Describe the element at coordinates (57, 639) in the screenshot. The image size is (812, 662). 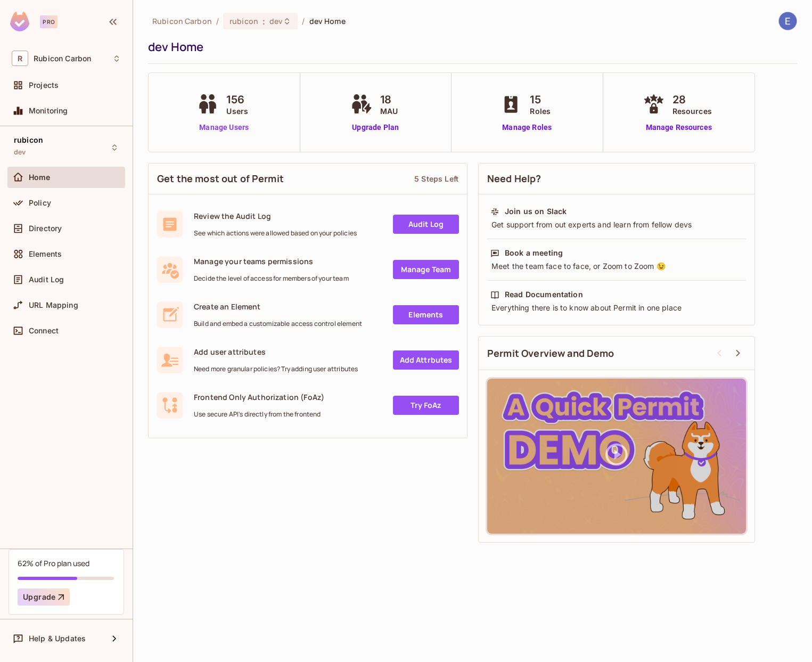
I see `span: Help & Updates` at that location.